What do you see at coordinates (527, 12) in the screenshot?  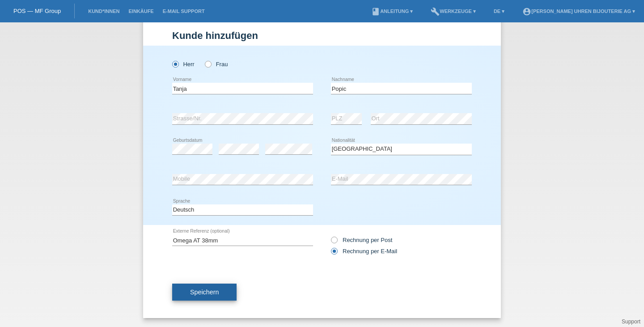 I see `i: account_circle` at bounding box center [527, 12].